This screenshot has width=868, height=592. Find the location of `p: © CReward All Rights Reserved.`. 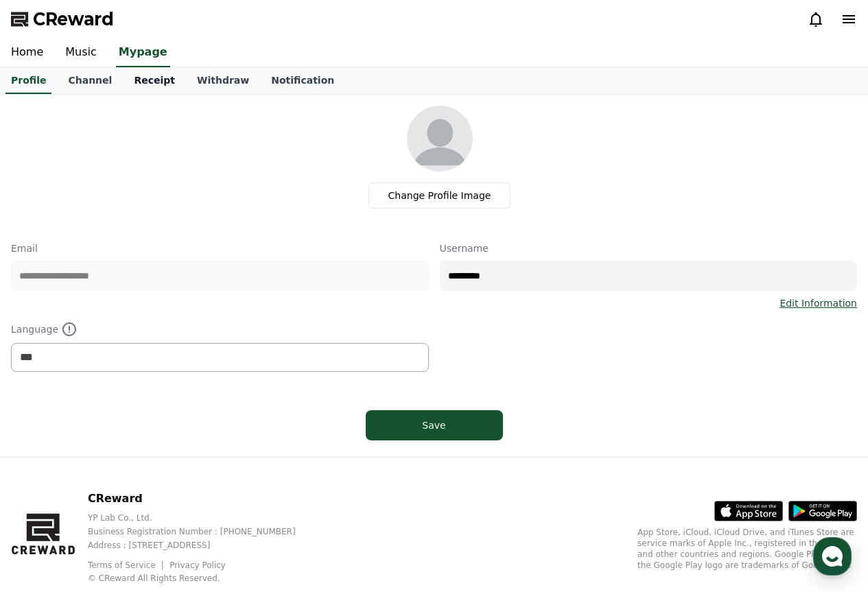

p: © CReward All Rights Reserved. is located at coordinates (202, 578).